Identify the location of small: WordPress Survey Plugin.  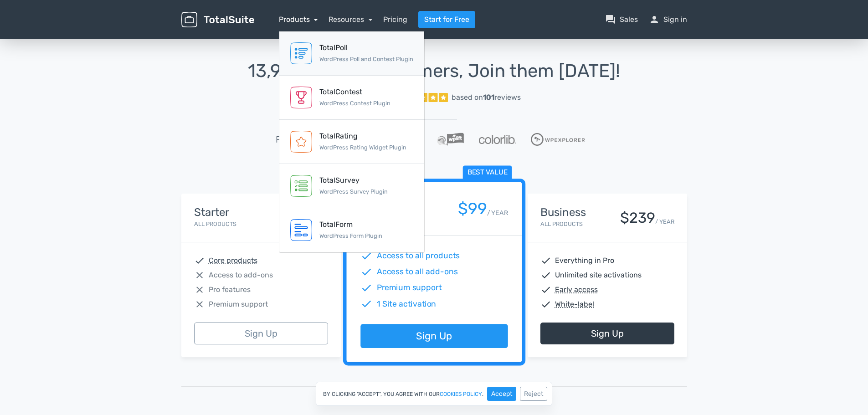
(353, 191).